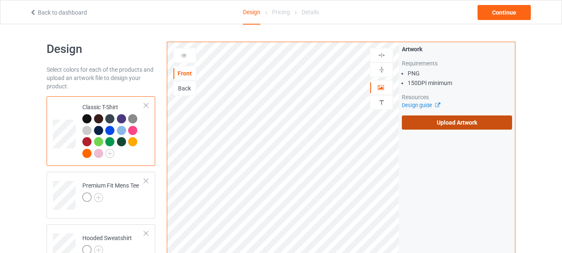 The image size is (562, 253). I want to click on div: Pricing, so click(281, 12).